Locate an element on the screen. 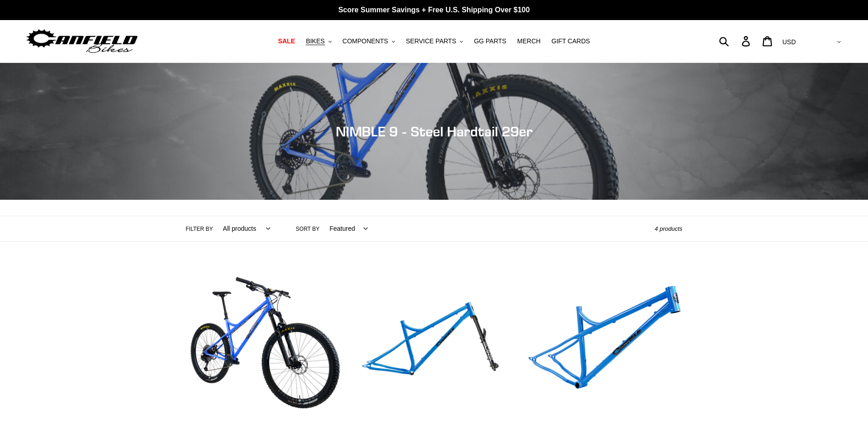 The height and width of the screenshot is (431, 868). span: GG PARTS is located at coordinates (490, 41).